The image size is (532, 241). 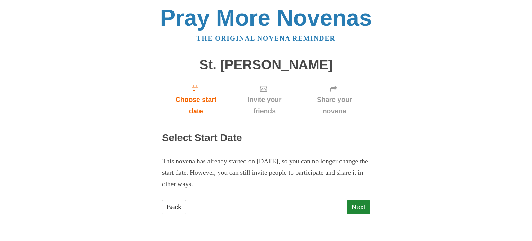 I want to click on span: Choose start date, so click(x=196, y=105).